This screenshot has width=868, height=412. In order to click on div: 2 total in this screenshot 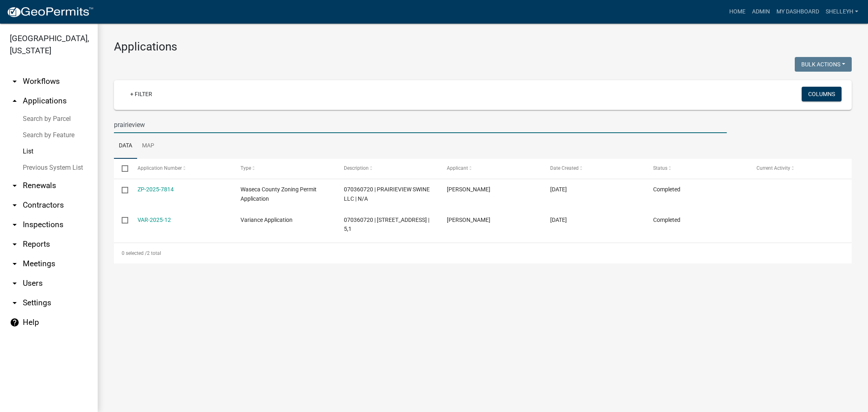, I will do `click(483, 253)`.